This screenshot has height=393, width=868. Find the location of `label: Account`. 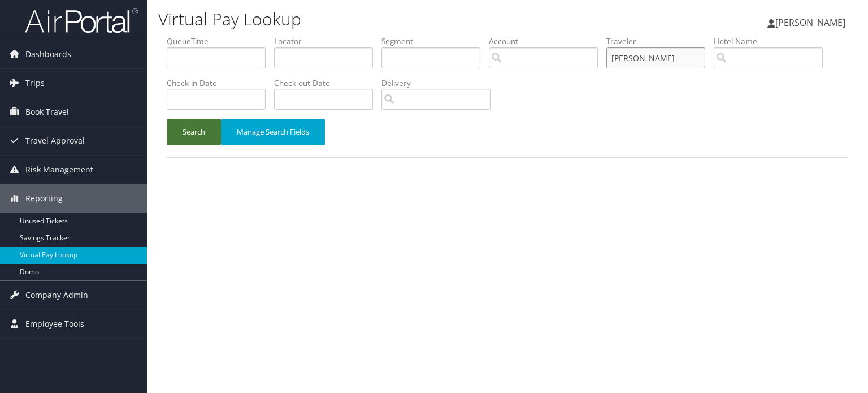

label: Account is located at coordinates (548, 41).